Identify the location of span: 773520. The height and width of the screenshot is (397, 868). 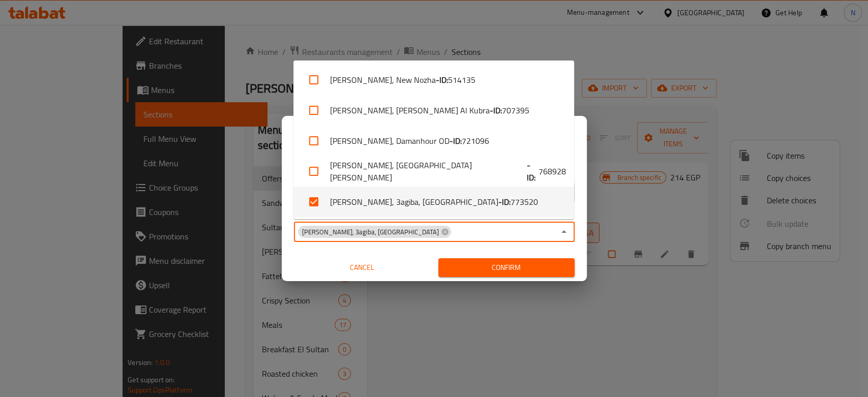
(524, 201).